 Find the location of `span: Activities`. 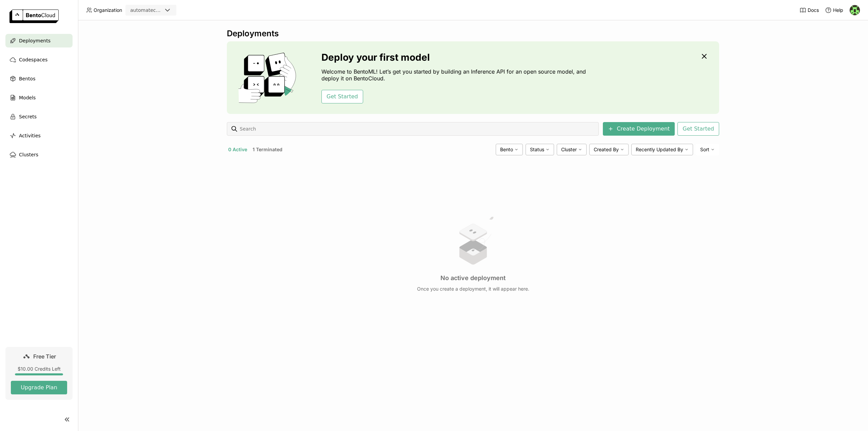

span: Activities is located at coordinates (30, 136).